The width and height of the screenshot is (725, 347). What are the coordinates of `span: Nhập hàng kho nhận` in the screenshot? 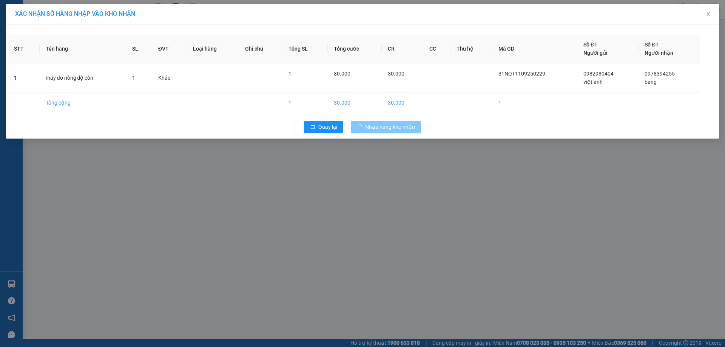 It's located at (390, 127).